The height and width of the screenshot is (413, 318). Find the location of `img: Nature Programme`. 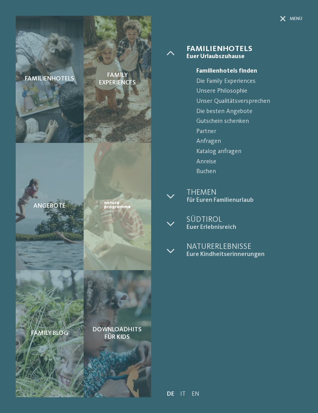

img: Nature Programme is located at coordinates (117, 206).